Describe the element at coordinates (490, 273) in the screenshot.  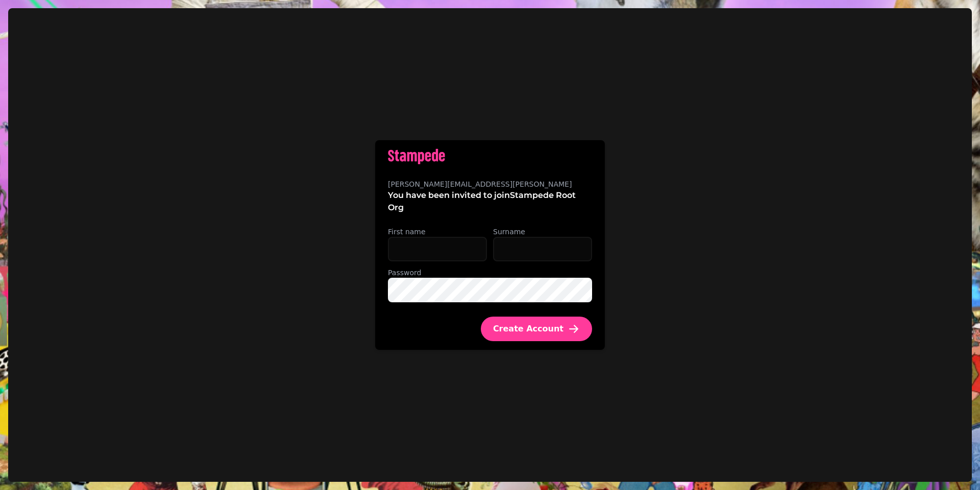
I see `label: Password` at that location.